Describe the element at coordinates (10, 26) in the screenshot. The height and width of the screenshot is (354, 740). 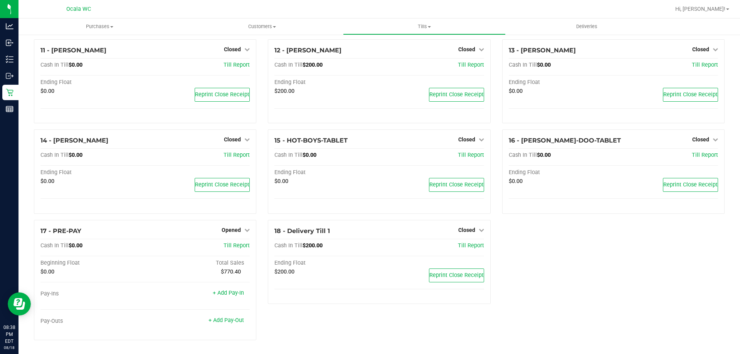
I see `inline-svg: Analytics` at that location.